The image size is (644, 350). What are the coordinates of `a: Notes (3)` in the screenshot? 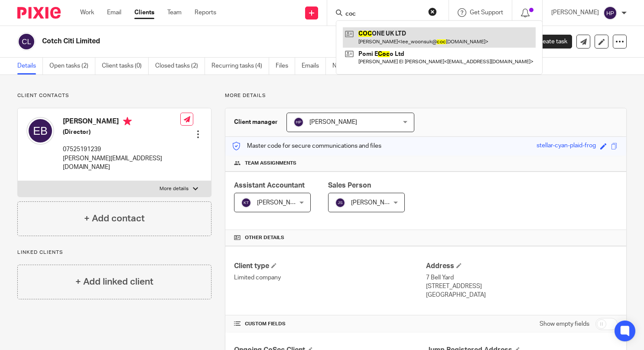 It's located at (348, 66).